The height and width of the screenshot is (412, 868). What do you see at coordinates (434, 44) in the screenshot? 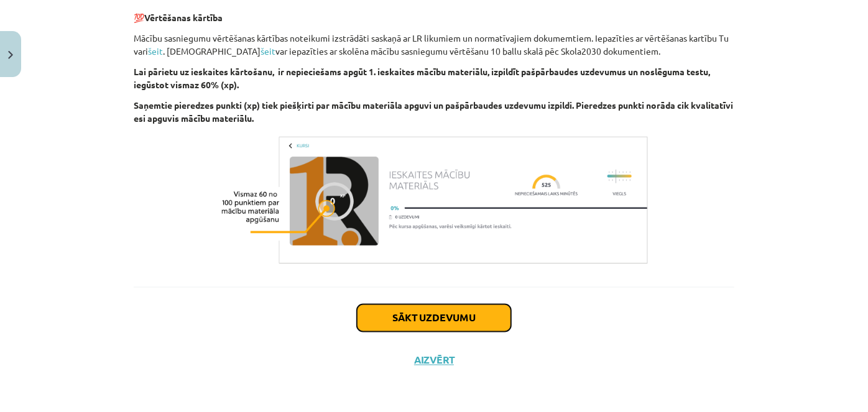
I see `p: Mācību sasniegumu vērtēšanas kārtības noteikumi izstrādāti saskaņā ar LR likumiem un normatīvajie...` at bounding box center [434, 44].